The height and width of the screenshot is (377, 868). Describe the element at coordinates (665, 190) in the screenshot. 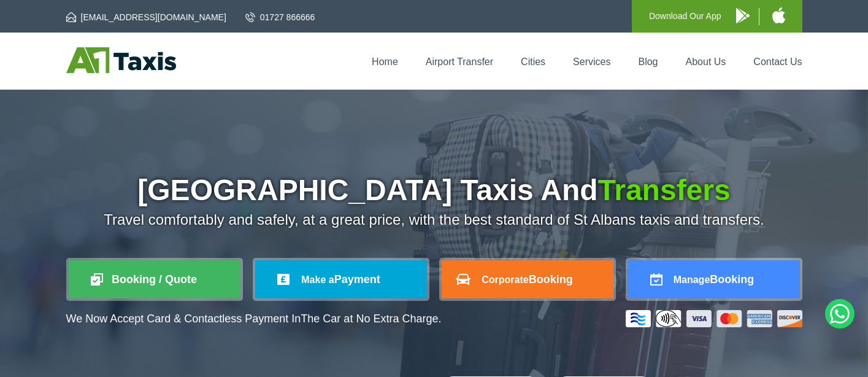

I see `span: Transfers` at that location.